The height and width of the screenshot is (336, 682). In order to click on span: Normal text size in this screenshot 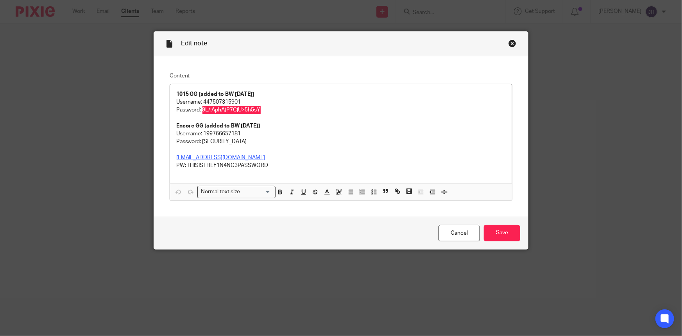, I will do `click(220, 192)`.